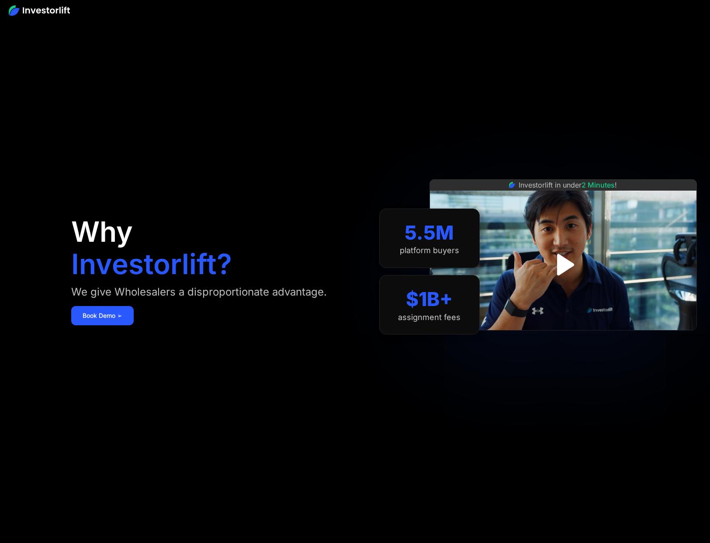  I want to click on div: We give Wholesalers a disproportionate advantage., so click(199, 292).